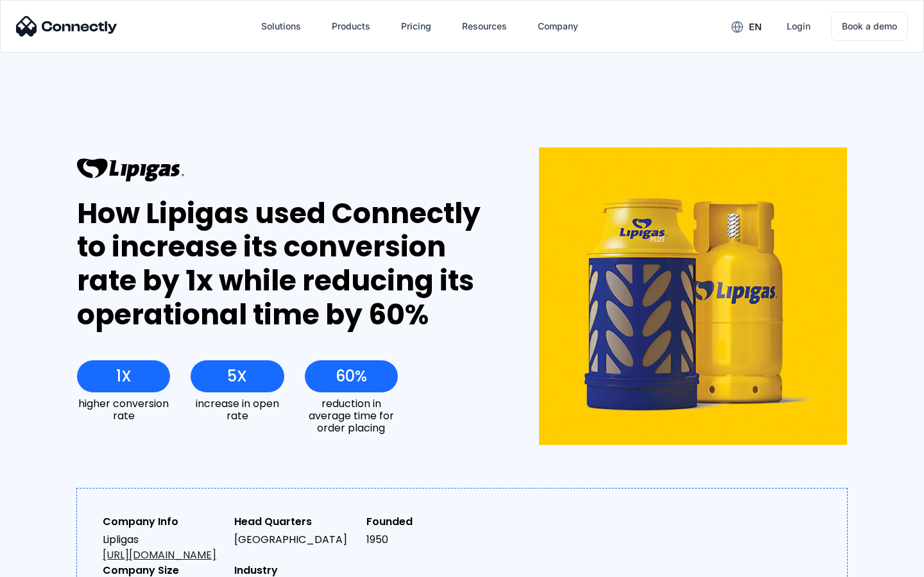 The height and width of the screenshot is (577, 924). What do you see at coordinates (163, 548) in the screenshot?
I see `div: Lipligas` at bounding box center [163, 548].